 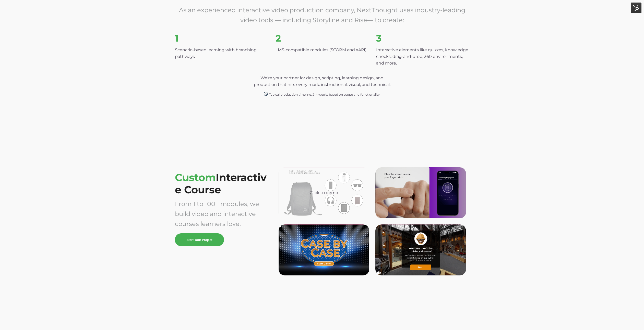 I want to click on span: 2, so click(x=278, y=38).